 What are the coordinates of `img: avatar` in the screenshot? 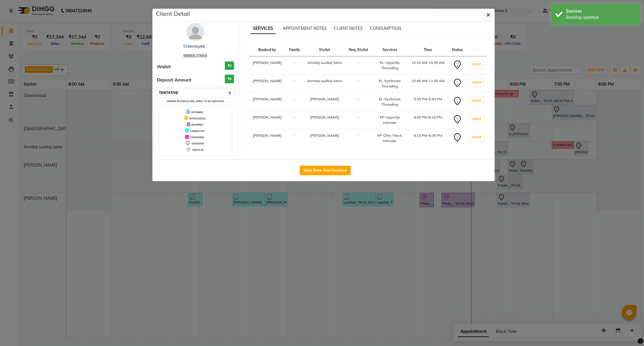 It's located at (195, 32).